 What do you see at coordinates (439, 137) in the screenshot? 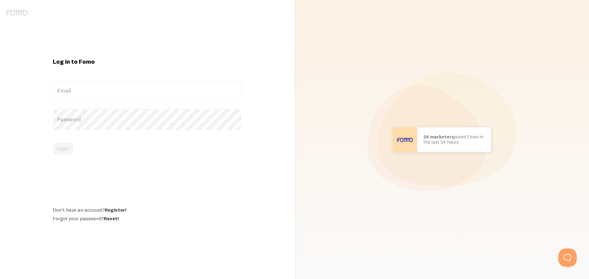
I see `b: 26 marketers` at bounding box center [439, 137].